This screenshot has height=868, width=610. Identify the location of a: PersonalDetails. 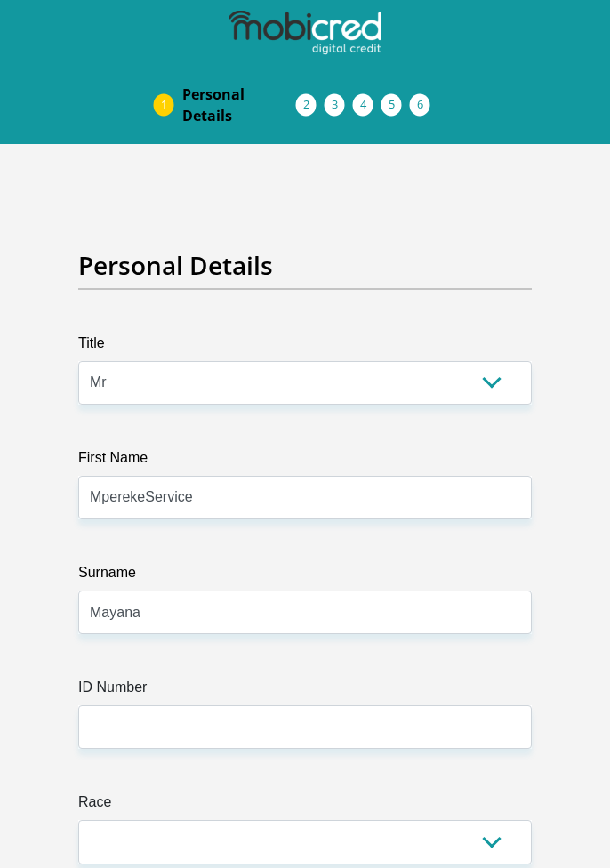
(239, 105).